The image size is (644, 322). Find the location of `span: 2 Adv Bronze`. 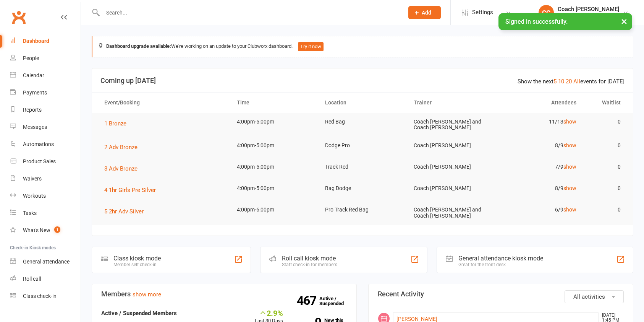

span: 2 Adv Bronze is located at coordinates (121, 147).